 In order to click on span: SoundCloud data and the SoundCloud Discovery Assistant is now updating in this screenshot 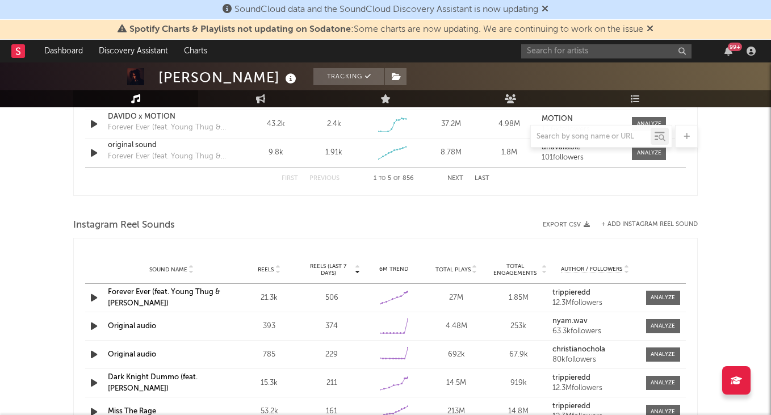, I will do `click(386, 10)`.